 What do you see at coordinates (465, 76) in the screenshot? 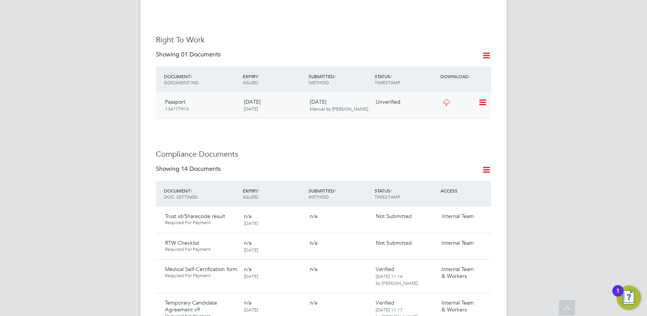
I see `div: DOWNLOAD` at bounding box center [465, 76].